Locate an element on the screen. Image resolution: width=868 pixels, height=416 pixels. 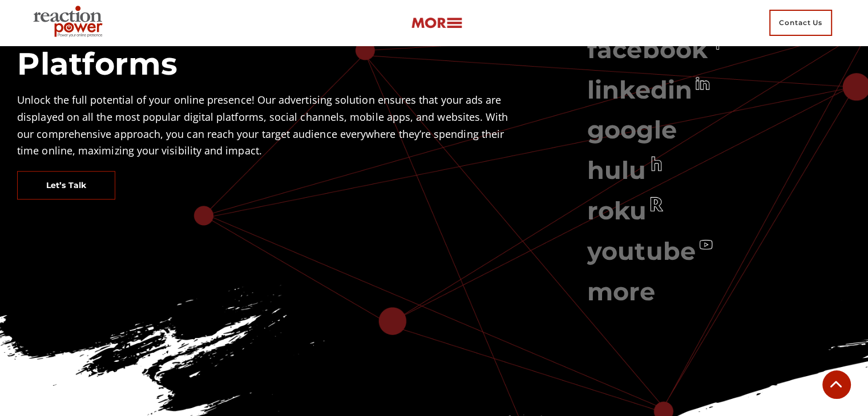
a: google is located at coordinates (632, 129).